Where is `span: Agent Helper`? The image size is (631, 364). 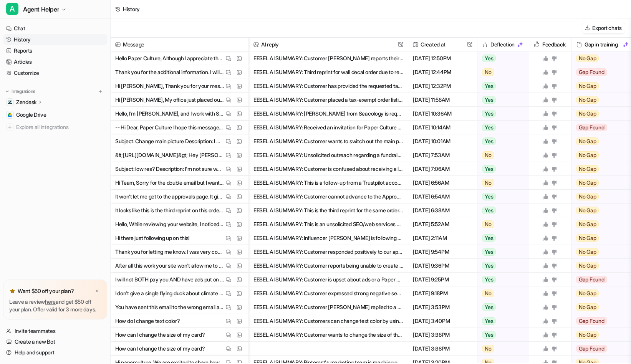 span: Agent Helper is located at coordinates (41, 9).